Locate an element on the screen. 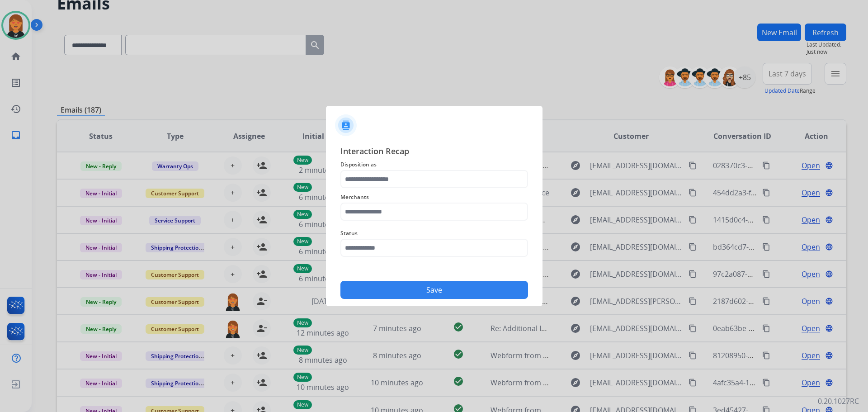 This screenshot has height=412, width=868. span: Merchants is located at coordinates (434, 198).